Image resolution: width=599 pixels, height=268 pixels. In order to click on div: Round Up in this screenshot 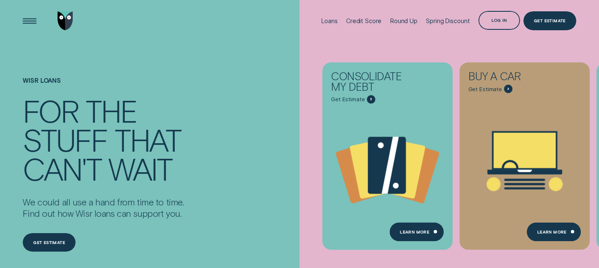, I will do `click(404, 21)`.